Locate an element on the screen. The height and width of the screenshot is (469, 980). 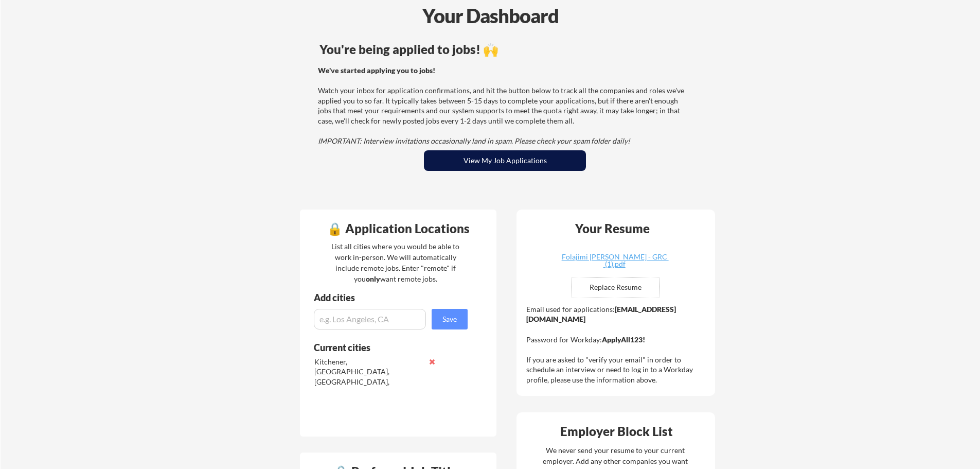
div: 🔒 Application Locations is located at coordinates (398, 229).